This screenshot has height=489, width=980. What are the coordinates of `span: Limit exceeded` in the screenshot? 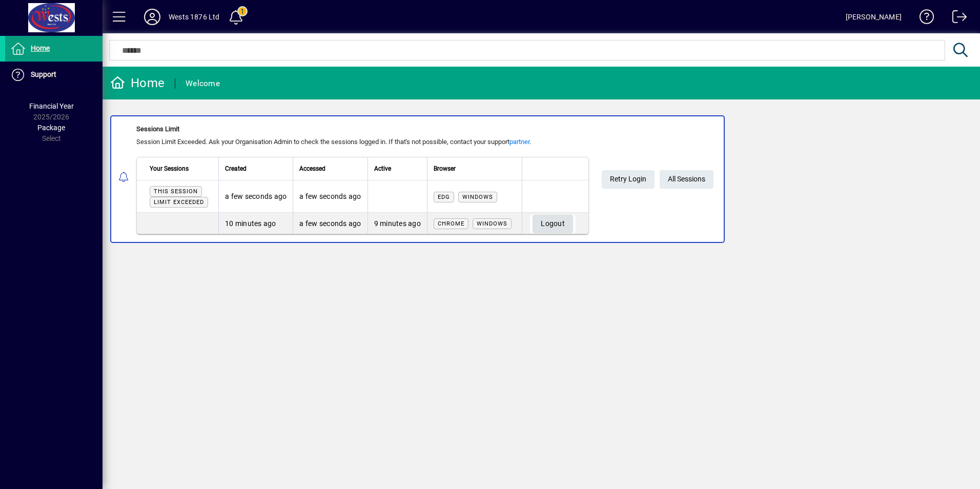 It's located at (178, 202).